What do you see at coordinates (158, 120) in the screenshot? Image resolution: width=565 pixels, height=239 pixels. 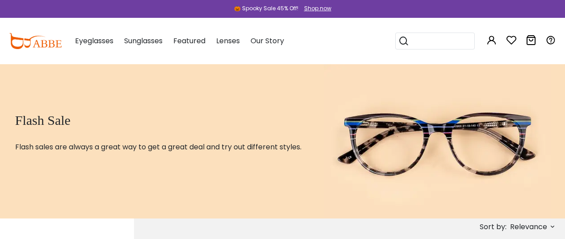 I see `h1: Flash Sale` at bounding box center [158, 120].